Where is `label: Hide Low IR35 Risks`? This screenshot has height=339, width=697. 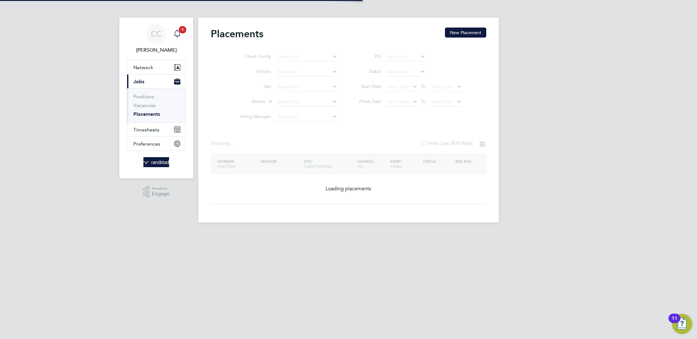
label: Hide Low IR35 Risks is located at coordinates (446, 143).